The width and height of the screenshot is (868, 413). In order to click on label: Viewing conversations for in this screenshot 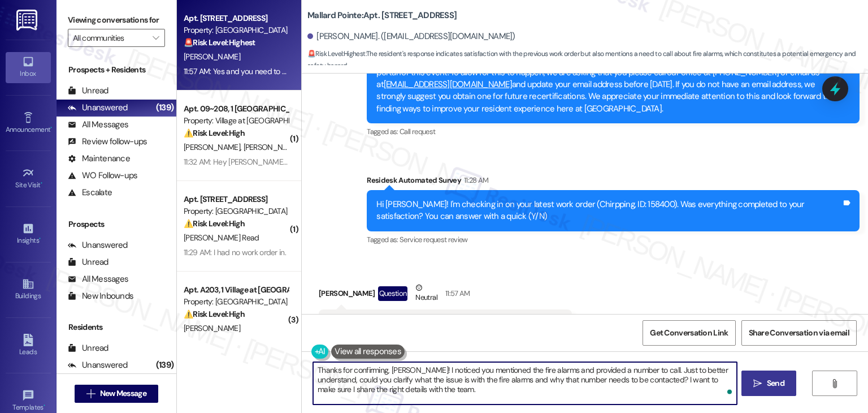, I will do `click(117, 20)`.